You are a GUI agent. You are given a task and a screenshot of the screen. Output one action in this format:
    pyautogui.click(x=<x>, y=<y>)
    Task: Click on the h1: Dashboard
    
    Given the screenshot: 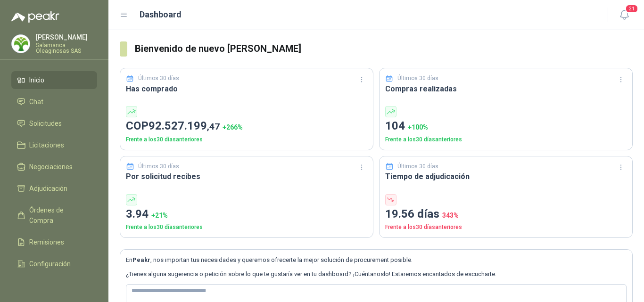 What is the action you would take?
    pyautogui.click(x=160, y=14)
    